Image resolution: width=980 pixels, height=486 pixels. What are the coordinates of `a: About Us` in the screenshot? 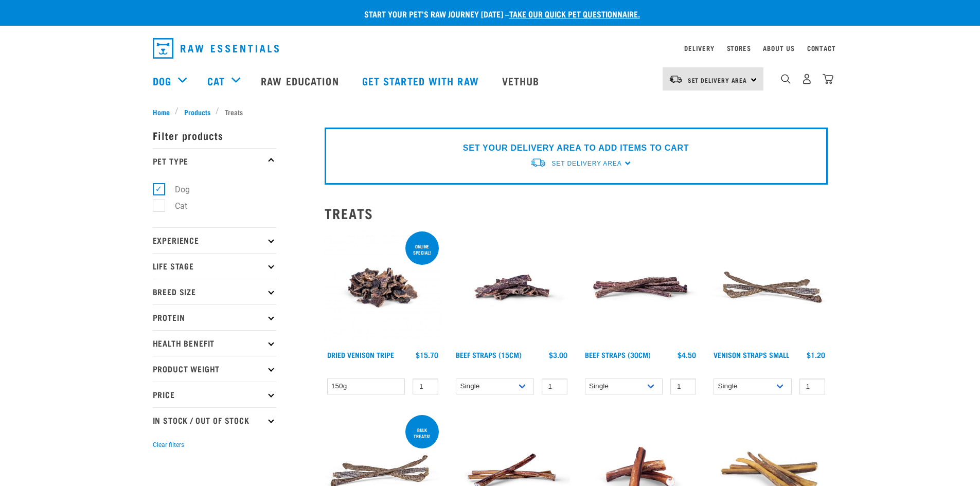 It's located at (778, 48).